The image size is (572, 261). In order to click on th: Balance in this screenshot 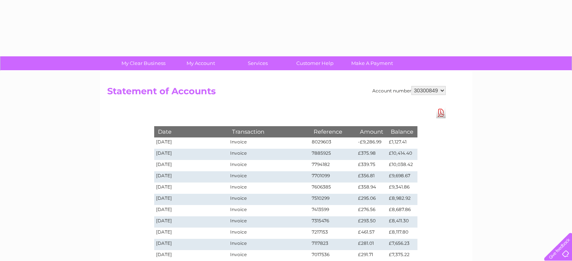, I will do `click(402, 132)`.